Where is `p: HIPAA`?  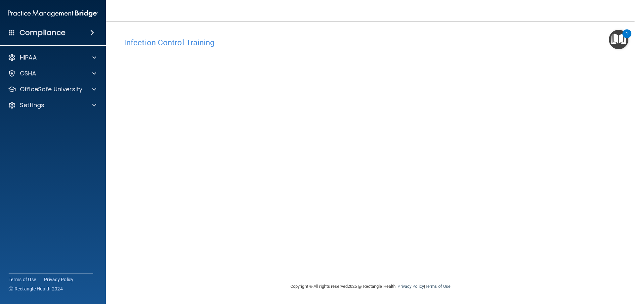
p: HIPAA is located at coordinates (28, 58).